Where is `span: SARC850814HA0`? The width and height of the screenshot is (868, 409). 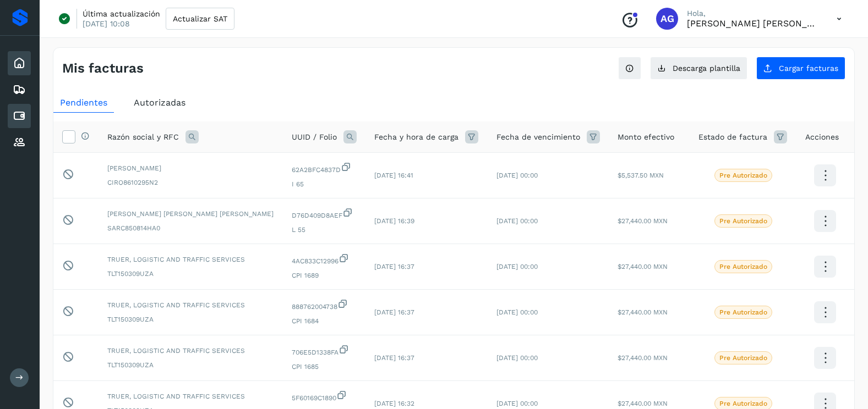 span: SARC850814HA0 is located at coordinates (190, 228).